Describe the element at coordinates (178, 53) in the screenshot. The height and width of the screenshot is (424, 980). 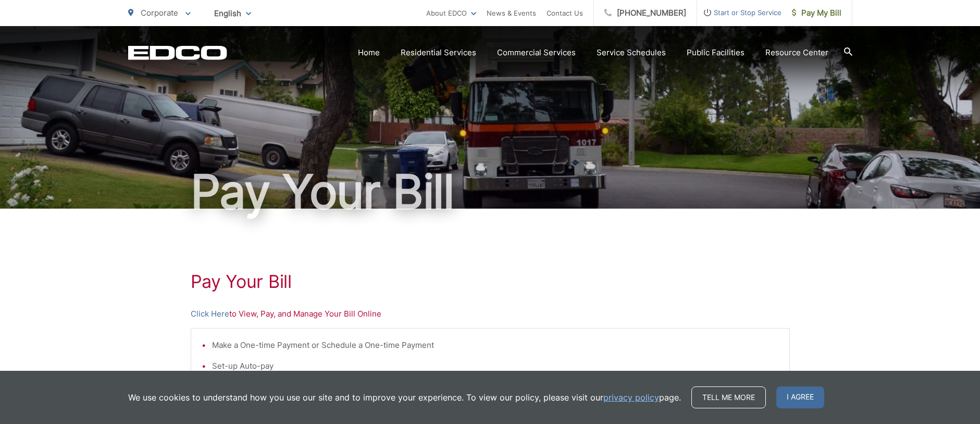
I see `a: EDCD logo. Return to the homepage.` at that location.